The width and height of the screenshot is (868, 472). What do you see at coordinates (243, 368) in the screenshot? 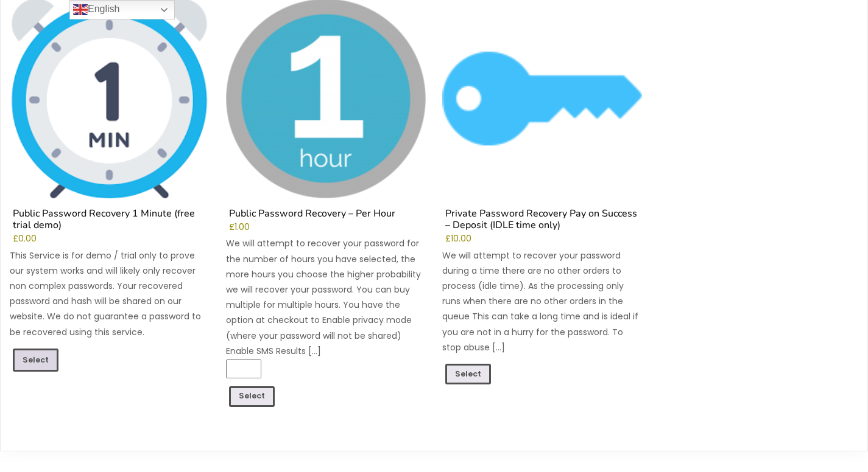
I see `input: Product quantity` at bounding box center [243, 368].